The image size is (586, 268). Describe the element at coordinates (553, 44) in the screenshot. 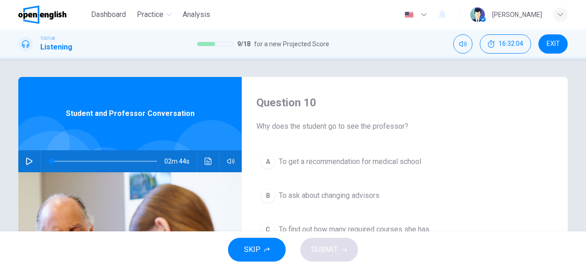

I see `button: EXIT` at that location.